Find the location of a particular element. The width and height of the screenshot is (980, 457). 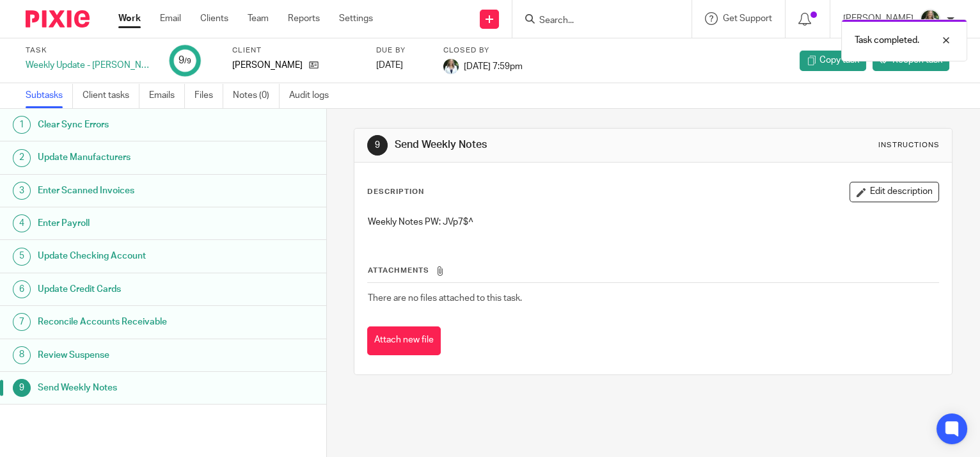

a: Settings is located at coordinates (356, 19).